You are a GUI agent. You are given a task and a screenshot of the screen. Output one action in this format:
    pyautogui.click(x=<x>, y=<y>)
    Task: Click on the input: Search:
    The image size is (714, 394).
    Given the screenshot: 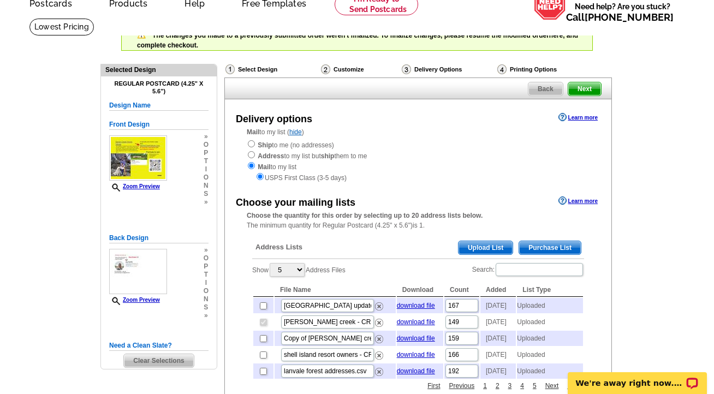 What is the action you would take?
    pyautogui.click(x=540, y=270)
    